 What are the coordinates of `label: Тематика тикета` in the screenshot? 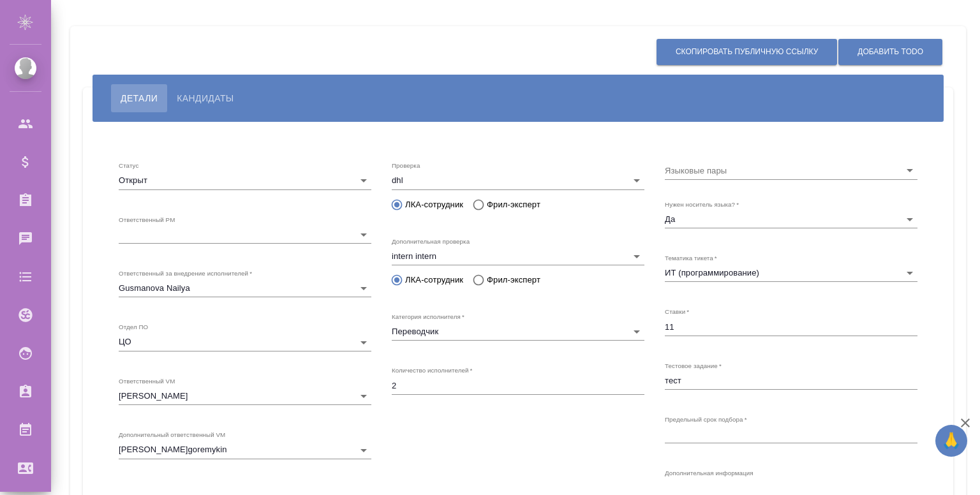 It's located at (691, 258).